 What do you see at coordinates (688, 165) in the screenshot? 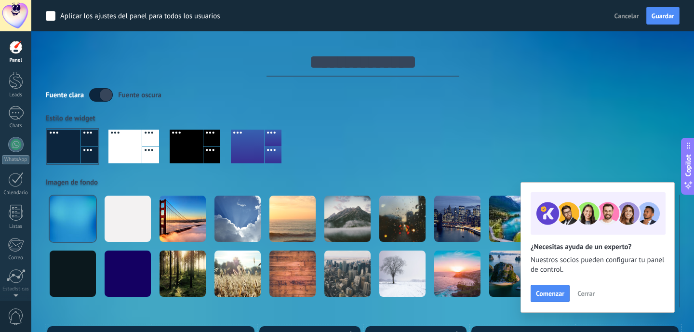
I see `span: Copilot` at bounding box center [688, 165].